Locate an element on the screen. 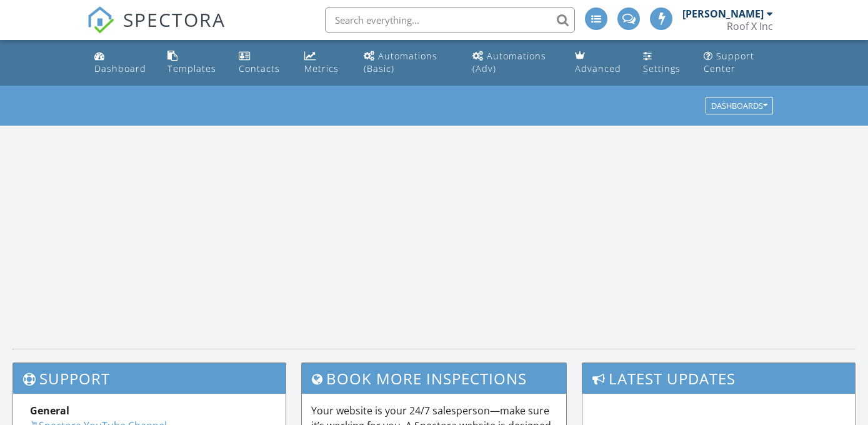 The width and height of the screenshot is (868, 425). a: Advanced is located at coordinates (598, 62).